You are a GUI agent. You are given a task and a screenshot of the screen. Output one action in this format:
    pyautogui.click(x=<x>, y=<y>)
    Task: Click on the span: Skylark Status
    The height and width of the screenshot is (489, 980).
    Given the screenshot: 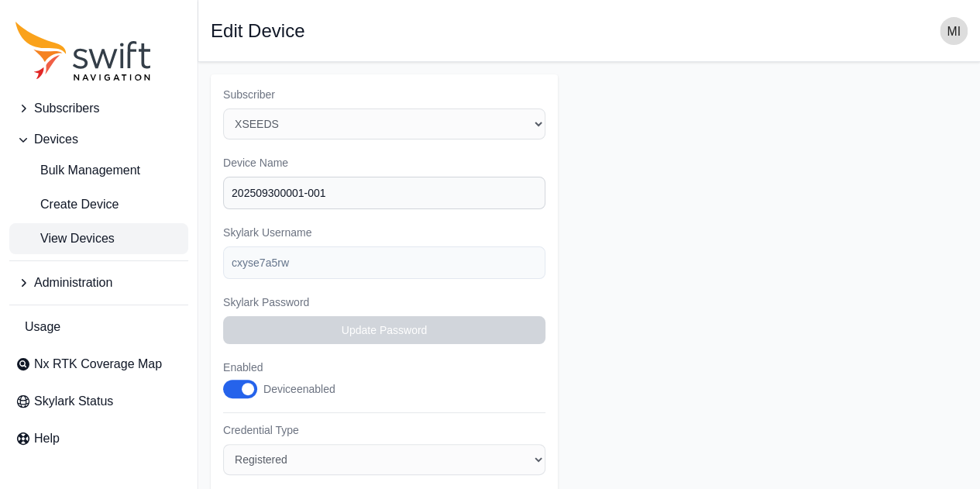 What is the action you would take?
    pyautogui.click(x=74, y=401)
    